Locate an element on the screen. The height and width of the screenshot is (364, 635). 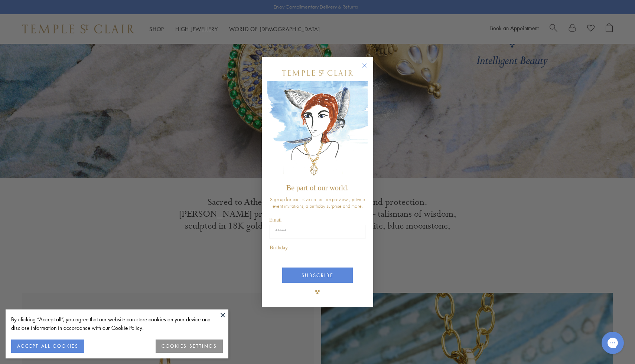
span: Be part of our world. is located at coordinates (318, 188).